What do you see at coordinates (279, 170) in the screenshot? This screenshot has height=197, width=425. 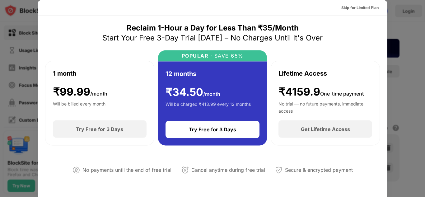 I see `img: secured-payment` at bounding box center [279, 170].